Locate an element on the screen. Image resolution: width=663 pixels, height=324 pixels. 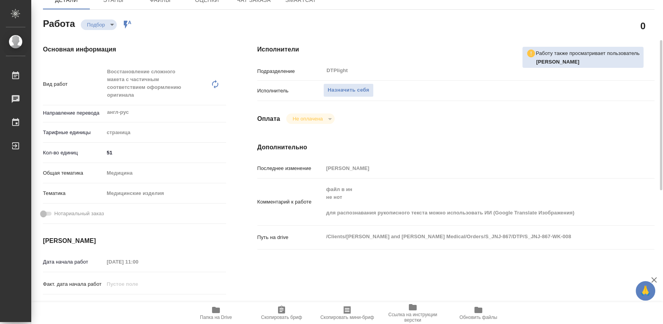
textarea: файл в ин не нот для распознавания рукописного текста можно использовать ИИ (Google Translate Изо... is located at coordinates (472, 201).